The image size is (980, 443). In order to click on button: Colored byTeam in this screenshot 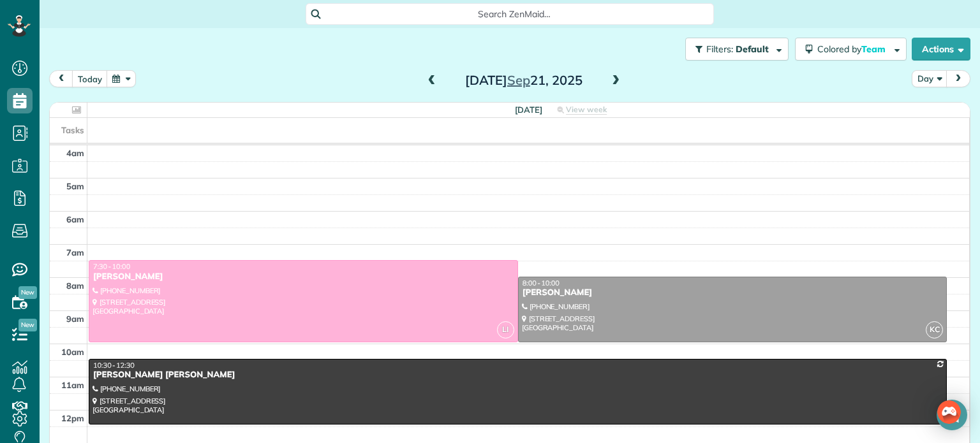, I will do `click(851, 49)`.